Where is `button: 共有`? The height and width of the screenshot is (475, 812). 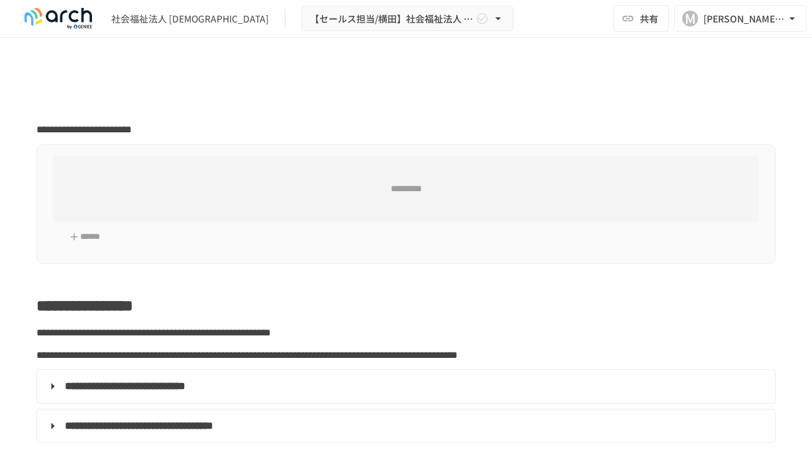 button: 共有 is located at coordinates (641, 19).